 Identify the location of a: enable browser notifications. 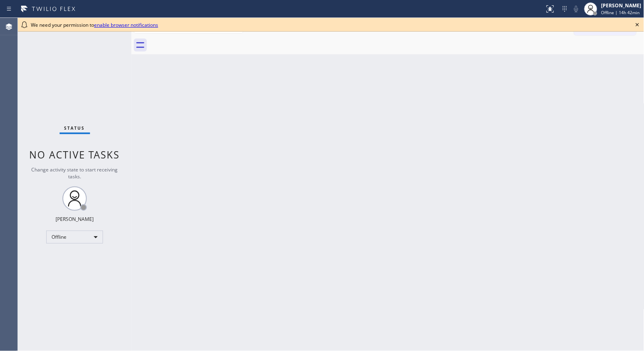
(126, 25).